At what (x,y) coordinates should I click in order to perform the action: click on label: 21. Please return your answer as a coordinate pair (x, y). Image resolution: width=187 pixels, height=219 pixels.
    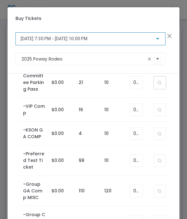
    Looking at the image, I should click on (81, 82).